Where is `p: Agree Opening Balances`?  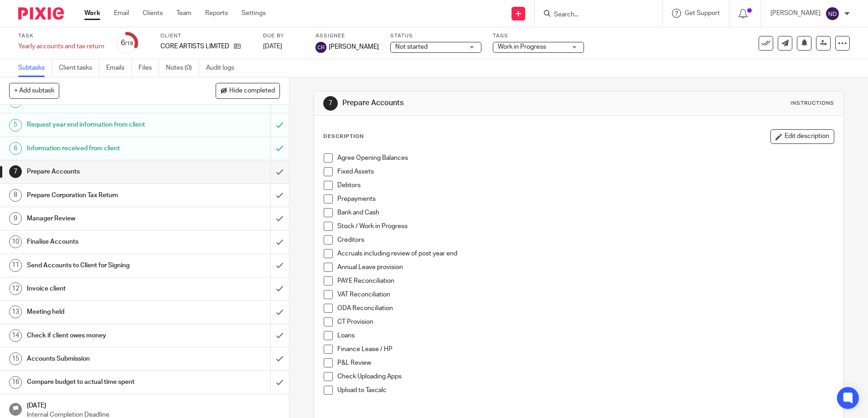
p: Agree Opening Balances is located at coordinates (586, 158).